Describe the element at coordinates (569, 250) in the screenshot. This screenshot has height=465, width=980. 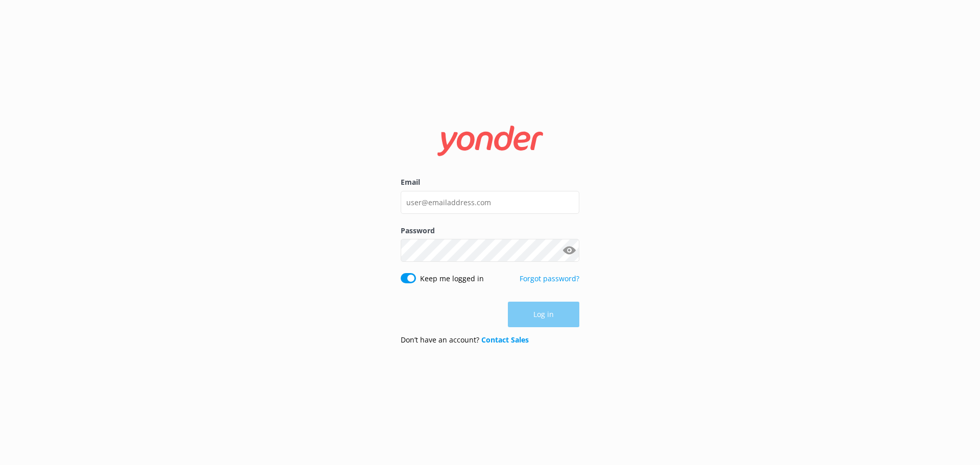
I see `button: Show password` at that location.